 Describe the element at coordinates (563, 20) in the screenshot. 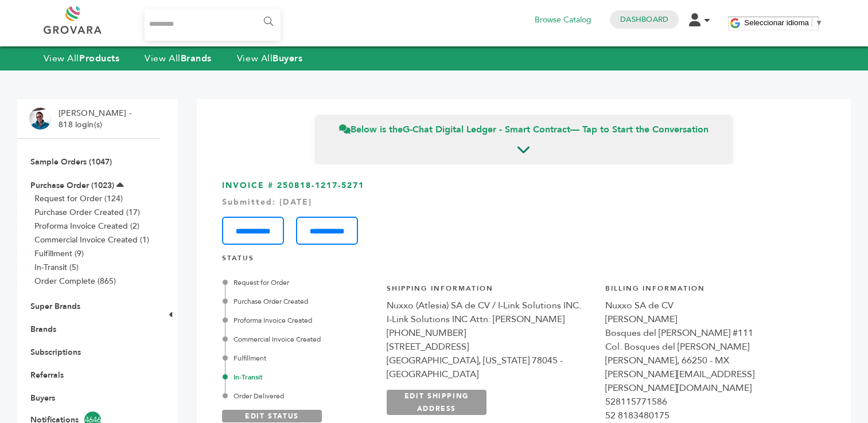

I see `a: Browse Catalog` at that location.